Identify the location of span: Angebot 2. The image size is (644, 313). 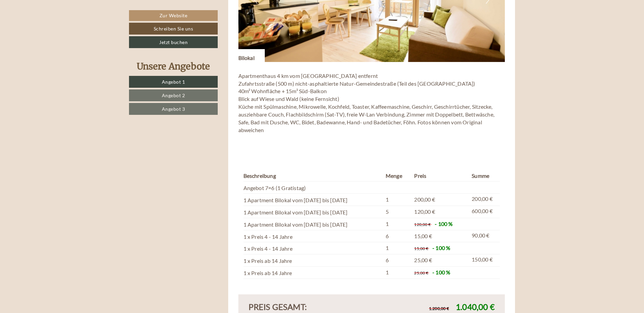
(173, 95).